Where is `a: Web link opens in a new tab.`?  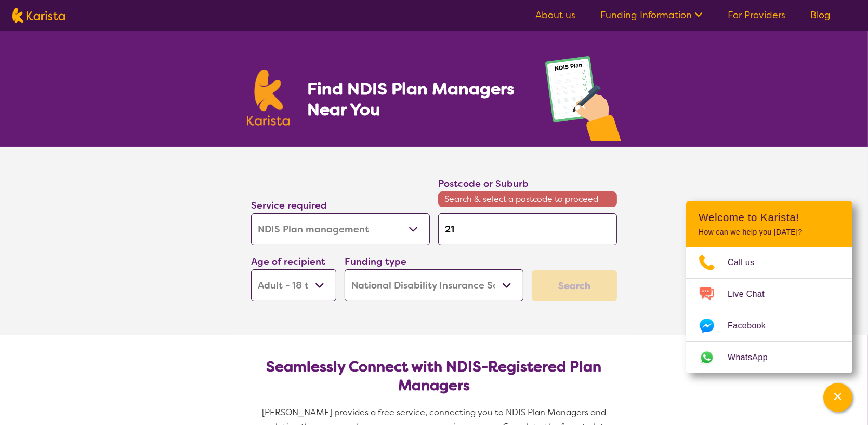
a: Web link opens in a new tab. is located at coordinates (769, 358).